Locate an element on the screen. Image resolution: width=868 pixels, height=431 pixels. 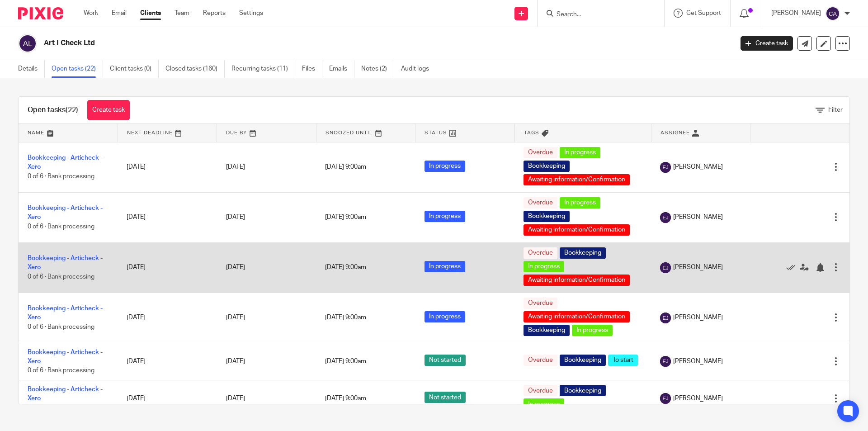
a: Closed tasks (160) is located at coordinates (195, 69).